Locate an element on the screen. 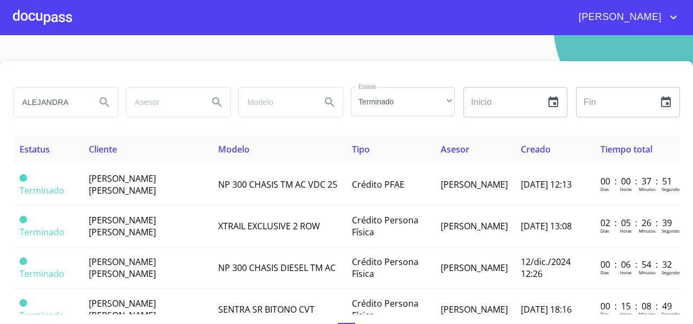  button: account of current user is located at coordinates (626, 17).